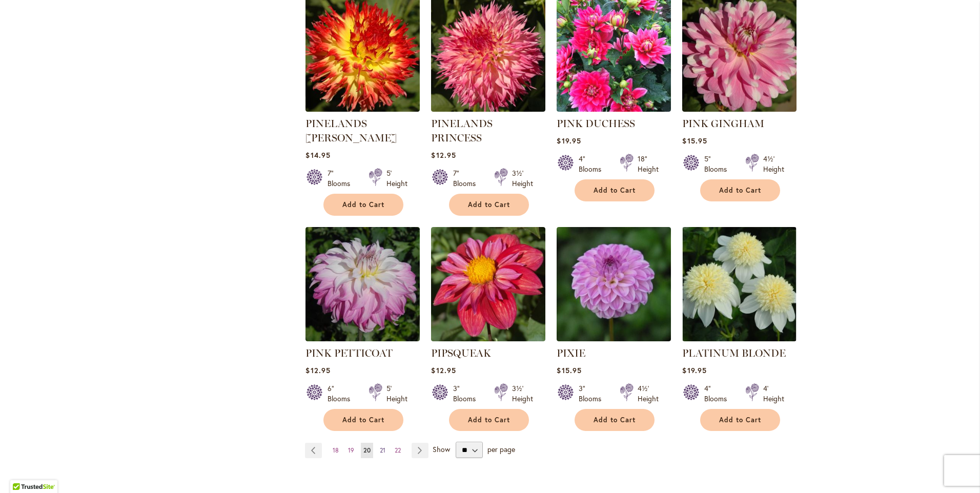  Describe the element at coordinates (363, 338) in the screenshot. I see `a: Pink Petticoat` at that location.